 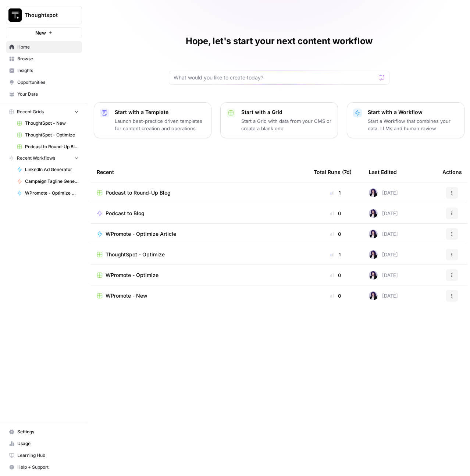 I want to click on div: Recent, so click(x=199, y=172).